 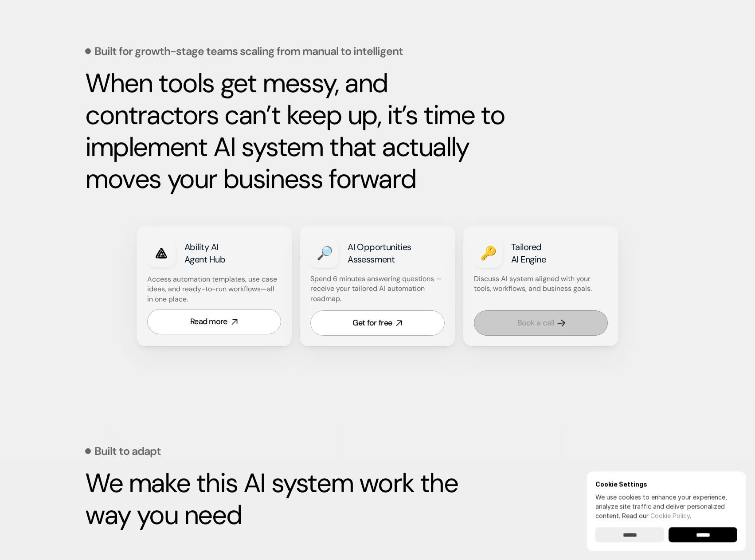 What do you see at coordinates (657, 515) in the screenshot?
I see `span: Read our .` at bounding box center [657, 515].